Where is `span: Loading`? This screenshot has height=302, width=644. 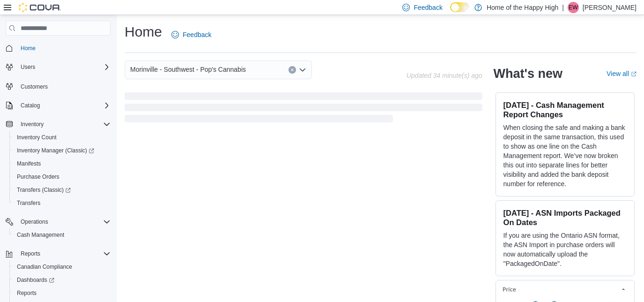 span: Loading is located at coordinates (304, 109).